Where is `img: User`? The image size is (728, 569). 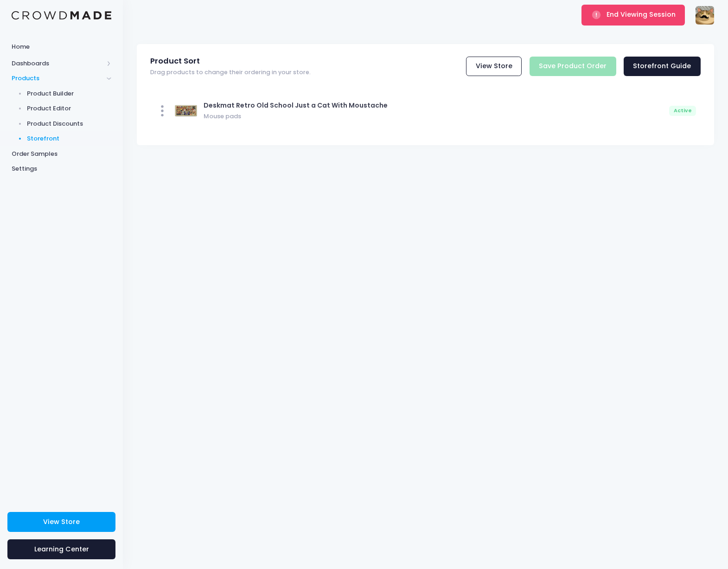 img: User is located at coordinates (705, 15).